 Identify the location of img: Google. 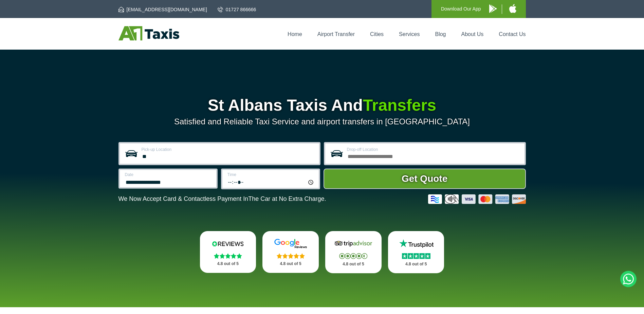
(290, 244).